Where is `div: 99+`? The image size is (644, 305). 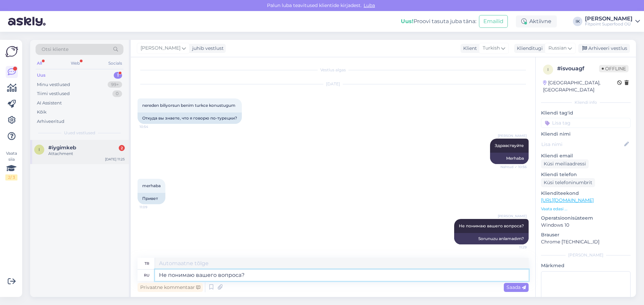
div: 99+ is located at coordinates (115, 85).